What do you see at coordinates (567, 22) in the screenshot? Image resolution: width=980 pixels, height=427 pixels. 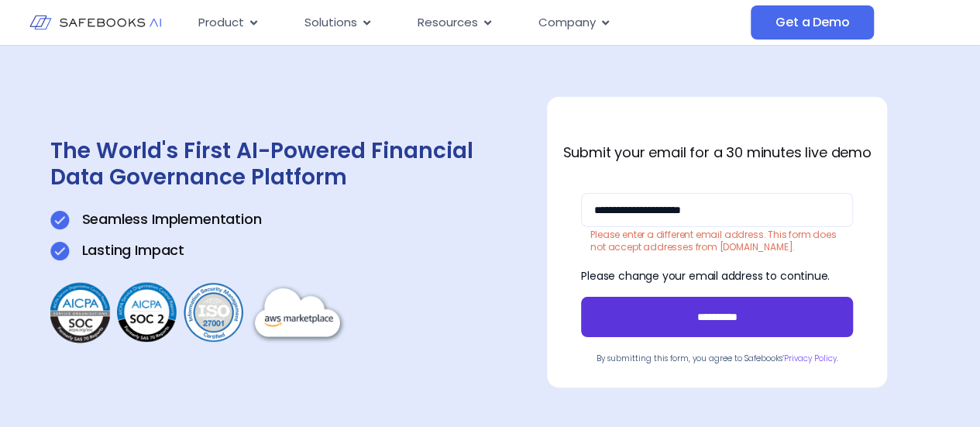 I see `span: Company` at bounding box center [567, 22].